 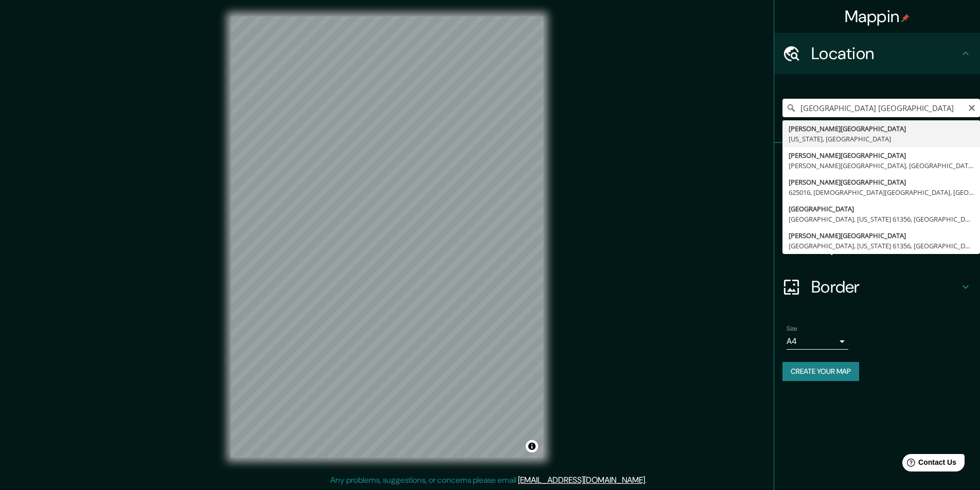 What do you see at coordinates (971, 106) in the screenshot?
I see `button: Clear` at bounding box center [971, 106].